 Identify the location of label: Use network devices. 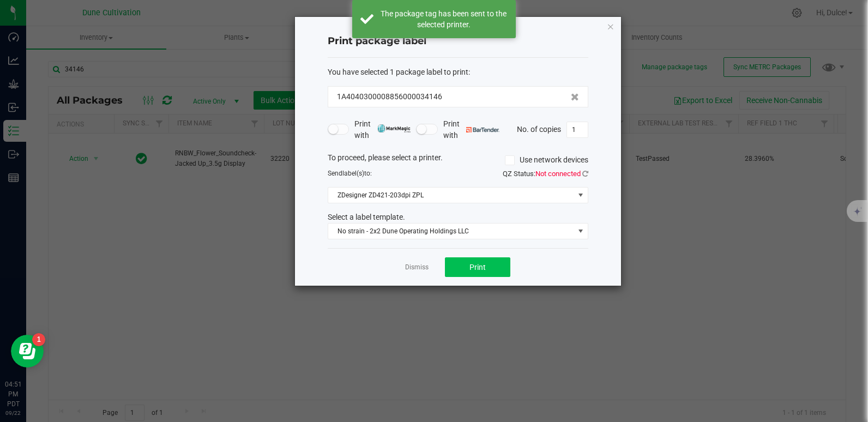
(546, 160).